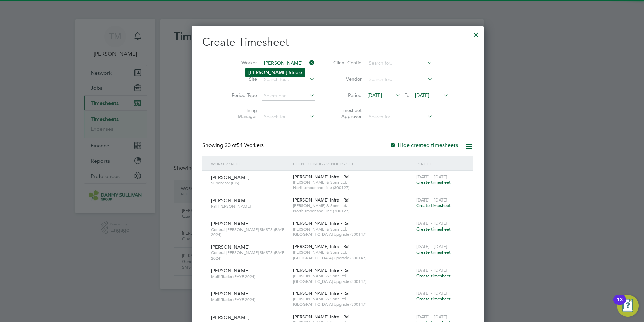 This screenshot has width=644, height=322. Describe the element at coordinates (347, 79) in the screenshot. I see `label: Vendor` at that location.